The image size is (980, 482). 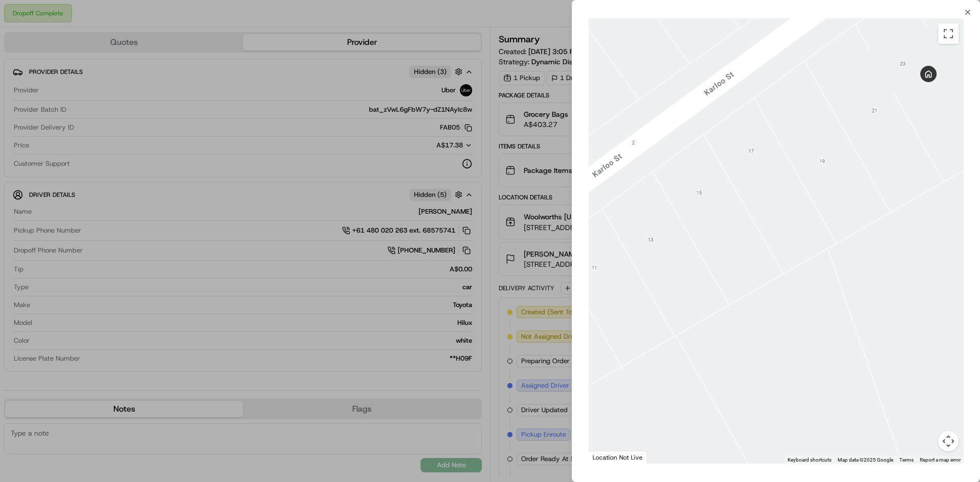 What do you see at coordinates (608, 457) in the screenshot?
I see `img: Google` at bounding box center [608, 457].